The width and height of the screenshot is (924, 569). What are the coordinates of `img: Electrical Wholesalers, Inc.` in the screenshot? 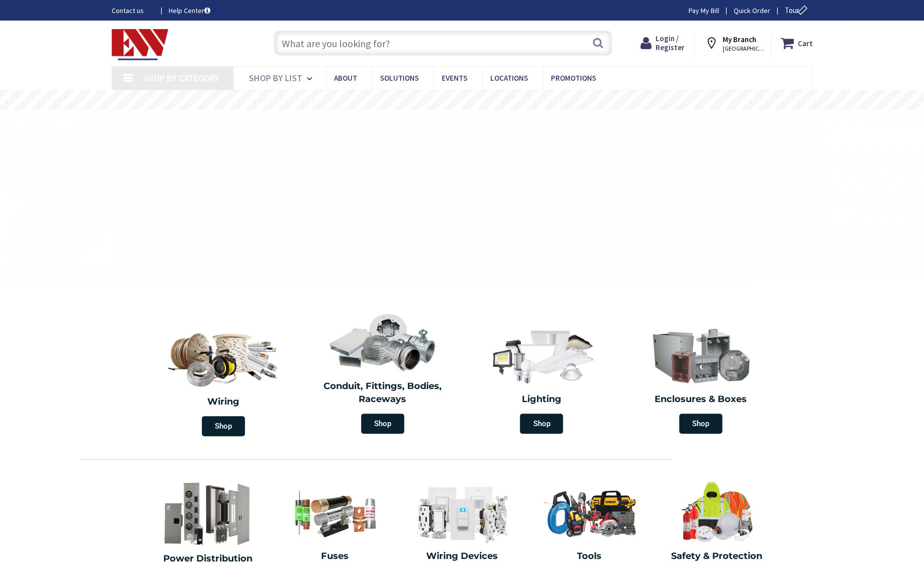 It's located at (140, 45).